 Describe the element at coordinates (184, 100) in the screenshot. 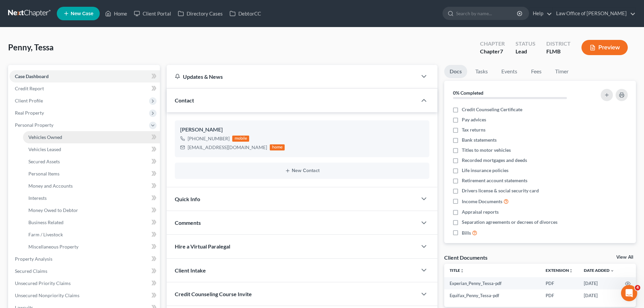

I see `span: Contact` at that location.